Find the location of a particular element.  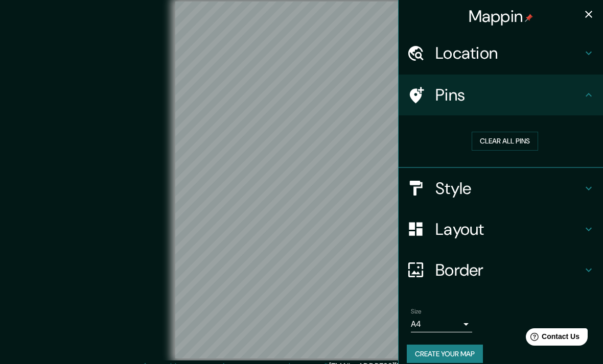

img: pin-icon.png is located at coordinates (529, 18).